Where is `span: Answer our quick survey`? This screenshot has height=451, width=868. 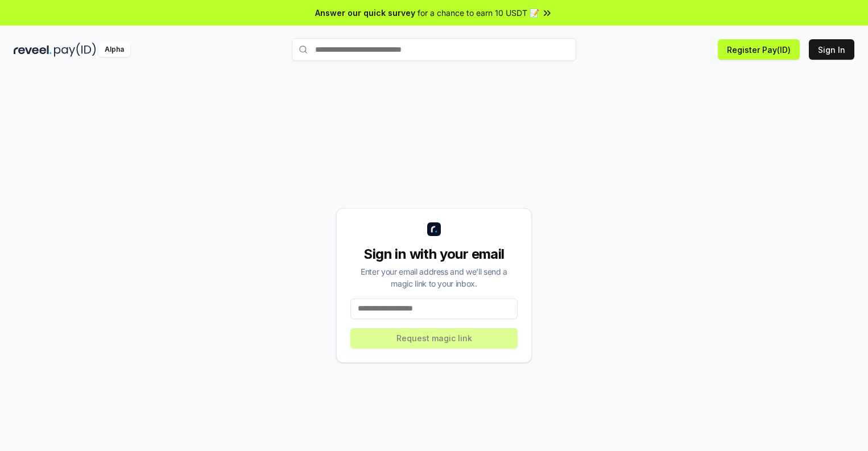
span: Answer our quick survey is located at coordinates (365, 13).